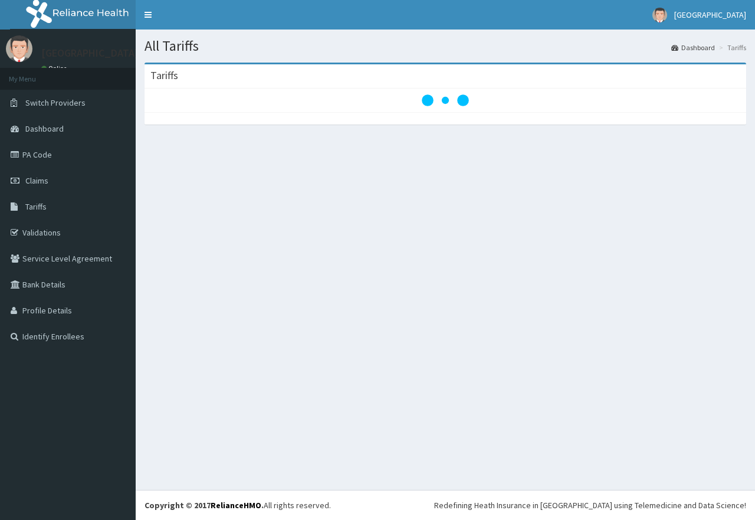  Describe the element at coordinates (731, 47) in the screenshot. I see `li: Tariffs` at that location.